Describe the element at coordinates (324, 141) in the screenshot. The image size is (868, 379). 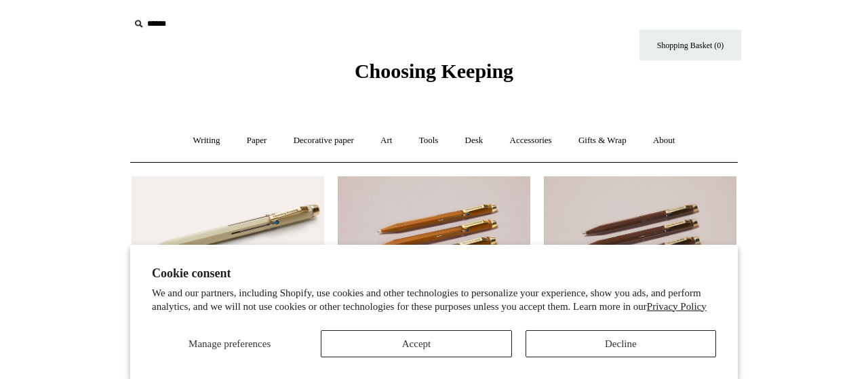
I see `a: Decorative paper` at that location.